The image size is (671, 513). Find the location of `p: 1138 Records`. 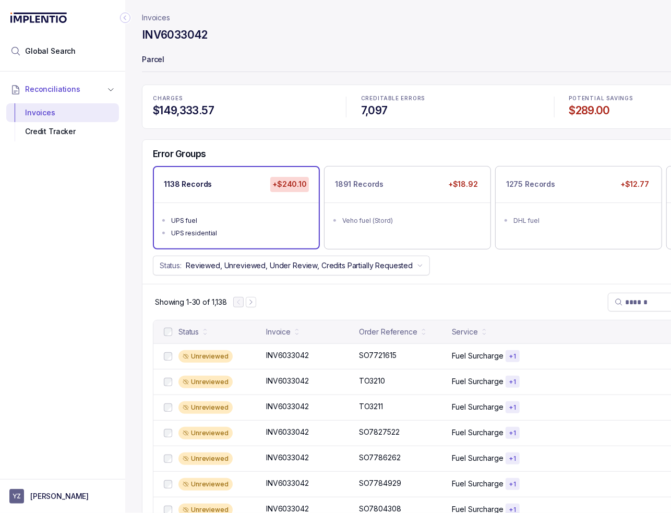

p: 1138 Records is located at coordinates (188, 184).